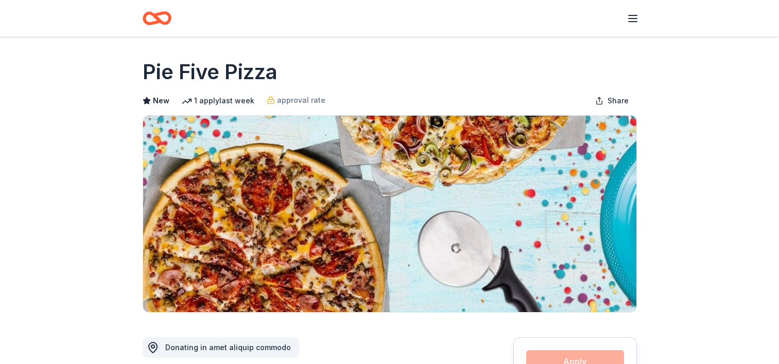 Image resolution: width=779 pixels, height=364 pixels. What do you see at coordinates (296, 100) in the screenshot?
I see `a: approval rate` at bounding box center [296, 100].